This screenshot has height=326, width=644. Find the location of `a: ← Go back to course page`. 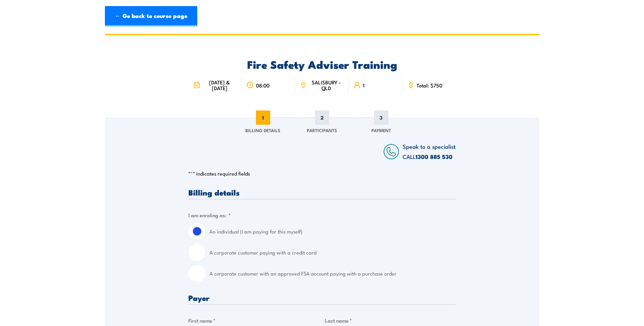

a: ← Go back to course page is located at coordinates (151, 16).